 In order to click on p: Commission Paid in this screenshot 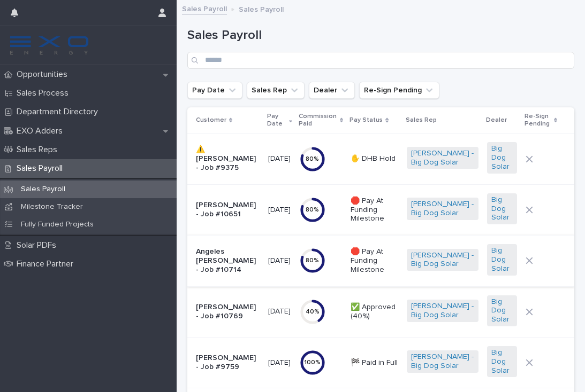, I will do `click(318, 120)`.